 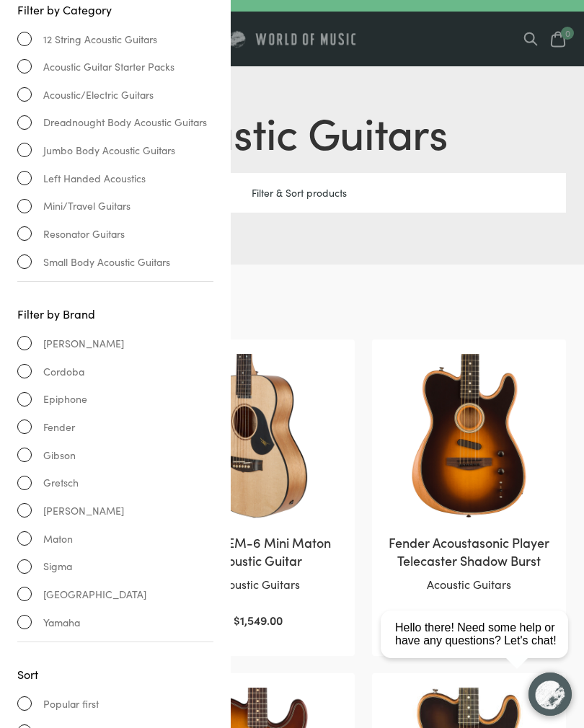 What do you see at coordinates (176, 124) in the screenshot?
I see `button: launcher button` at bounding box center [176, 124].